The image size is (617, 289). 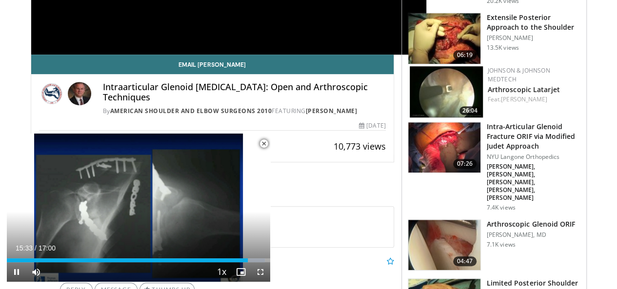 I want to click on div: Progress Bar, so click(x=139, y=260).